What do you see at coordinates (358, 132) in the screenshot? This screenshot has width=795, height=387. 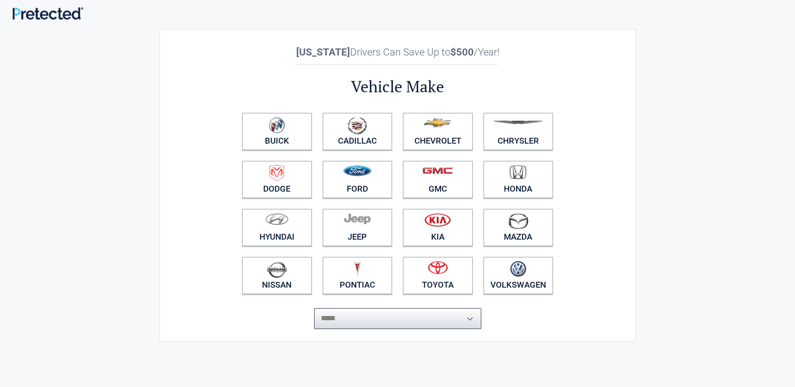 I see `a: Cadillac` at bounding box center [358, 132].